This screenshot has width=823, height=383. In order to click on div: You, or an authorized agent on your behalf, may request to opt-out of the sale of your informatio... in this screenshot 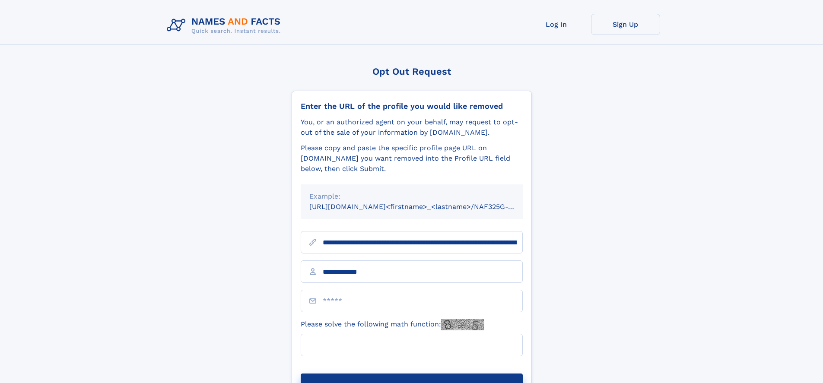, I will do `click(412, 127)`.